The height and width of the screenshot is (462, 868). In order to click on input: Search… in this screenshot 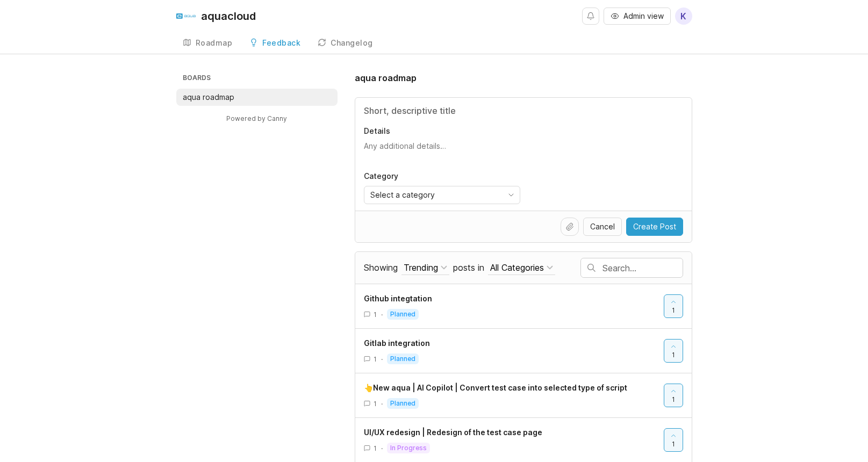, I will do `click(642, 268)`.